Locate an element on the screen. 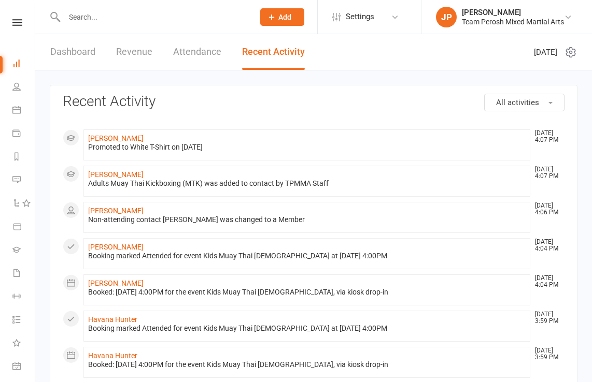 This screenshot has height=382, width=592. a: Reports is located at coordinates (24, 158).